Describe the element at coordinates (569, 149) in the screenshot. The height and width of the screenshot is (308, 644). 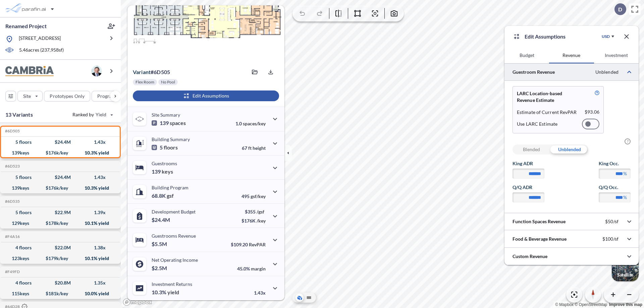
I see `div: Unblended` at that location.